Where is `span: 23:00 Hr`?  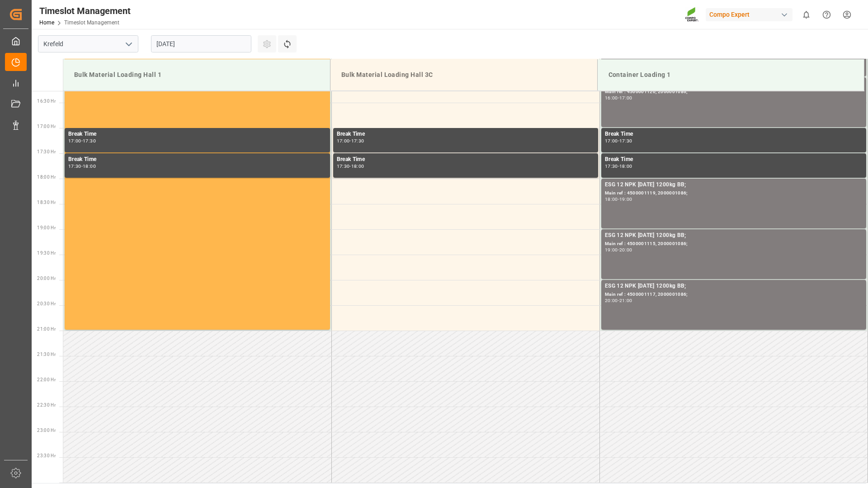
span: 23:00 Hr is located at coordinates (46, 430).